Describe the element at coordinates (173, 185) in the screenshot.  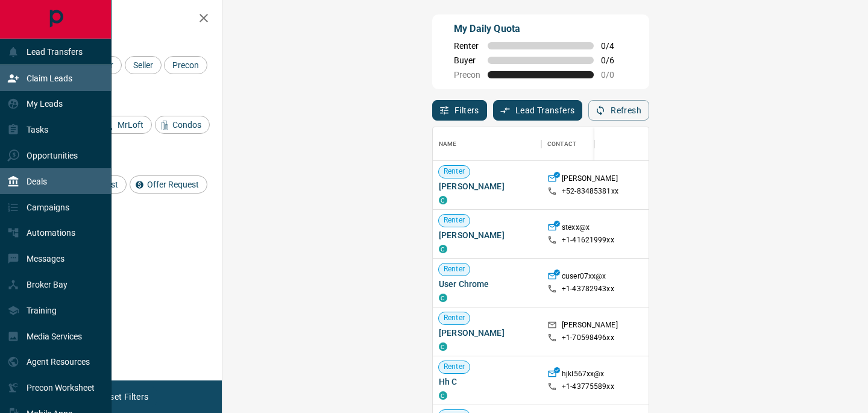
I see `span: Offer Request` at that location.